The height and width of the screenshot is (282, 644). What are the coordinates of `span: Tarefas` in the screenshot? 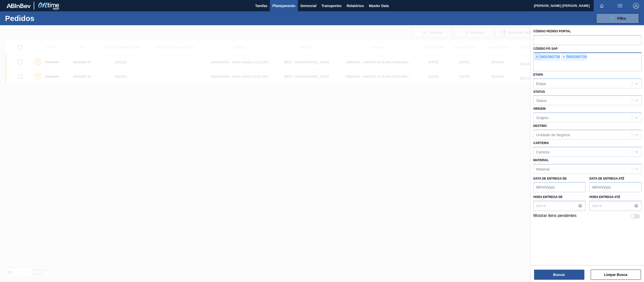 It's located at (261, 6).